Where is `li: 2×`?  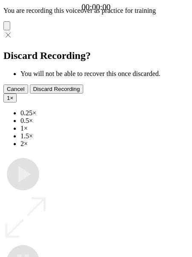
li: 2× is located at coordinates (104, 144).